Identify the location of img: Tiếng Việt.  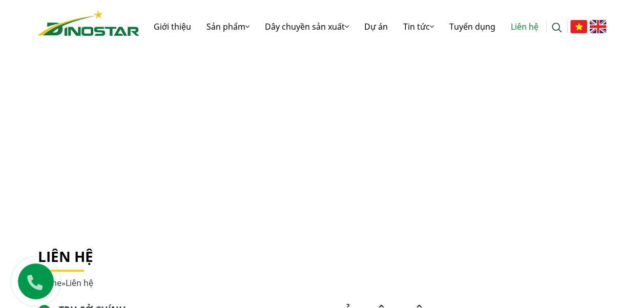
(578, 27).